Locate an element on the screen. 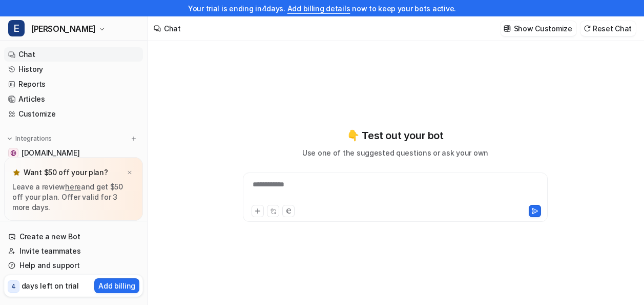  p: Use one of the suggested questions or ask your own is located at coordinates (395, 152).